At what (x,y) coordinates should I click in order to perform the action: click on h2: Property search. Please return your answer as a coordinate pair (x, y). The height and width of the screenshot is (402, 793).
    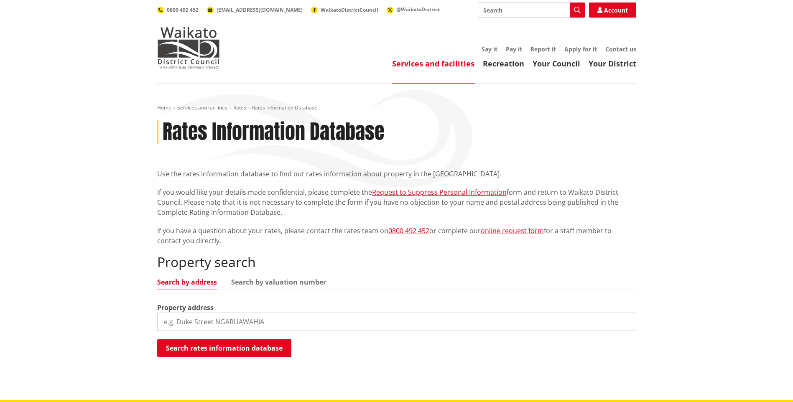
    Looking at the image, I should click on (397, 262).